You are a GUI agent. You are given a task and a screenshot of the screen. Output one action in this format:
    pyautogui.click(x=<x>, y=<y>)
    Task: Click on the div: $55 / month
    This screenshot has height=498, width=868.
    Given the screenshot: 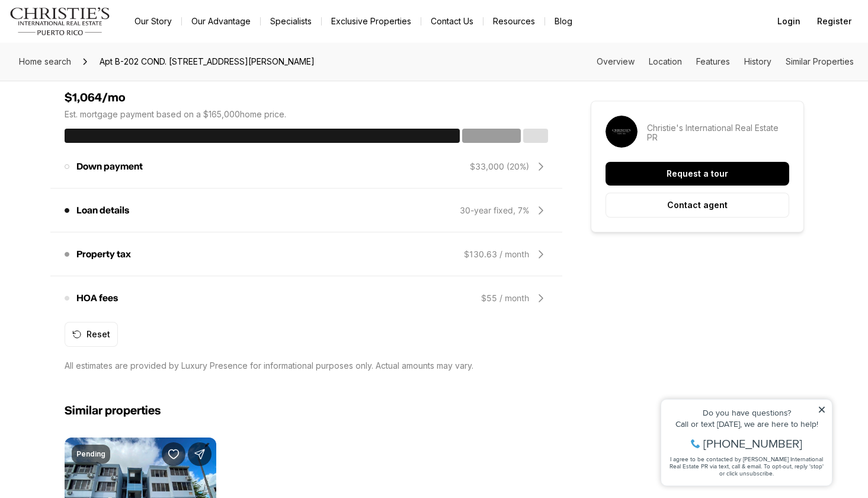 What is the action you would take?
    pyautogui.click(x=505, y=298)
    